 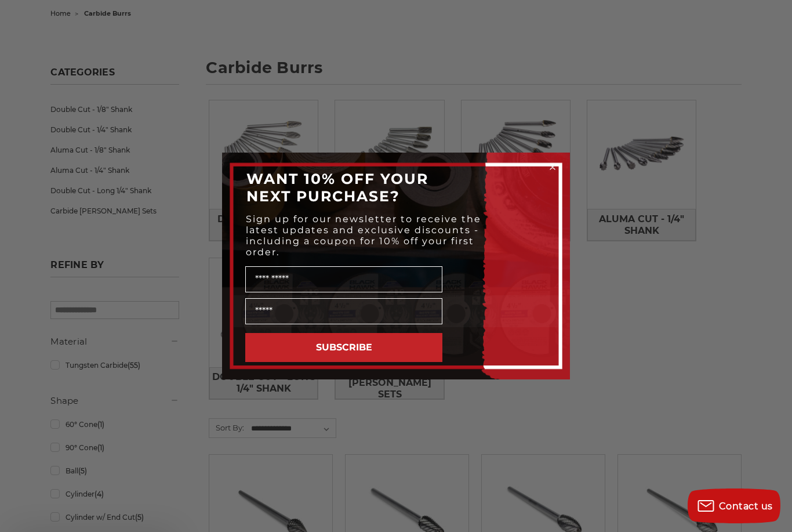 I want to click on span: Sign up for our newsletter to receive the latest updates and exclusive discounts - including a co..., so click(x=364, y=235).